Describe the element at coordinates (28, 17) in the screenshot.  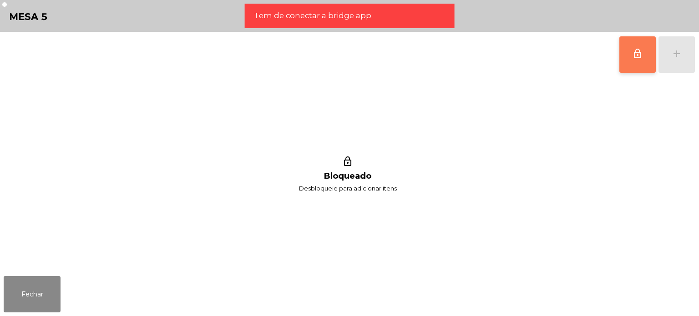
I see `h4: Mesa 5` at that location.